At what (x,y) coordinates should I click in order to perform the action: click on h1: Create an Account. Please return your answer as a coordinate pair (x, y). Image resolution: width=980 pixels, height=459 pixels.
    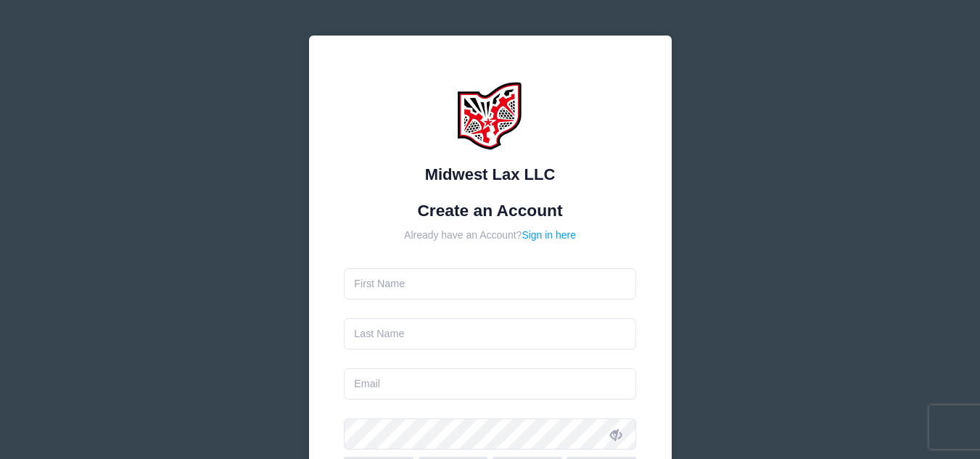
    Looking at the image, I should click on (490, 210).